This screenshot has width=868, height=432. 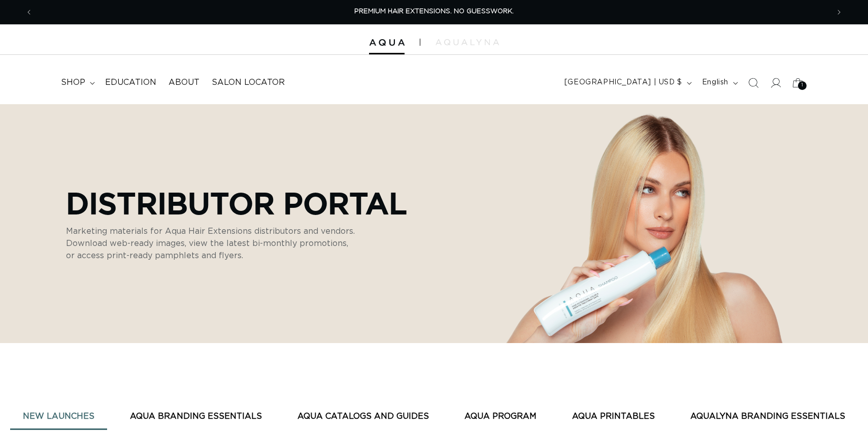 What do you see at coordinates (130, 82) in the screenshot?
I see `span: Education` at bounding box center [130, 82].